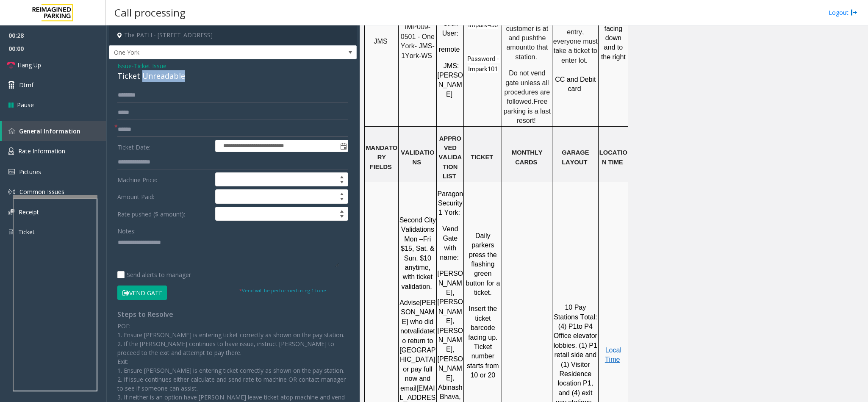 Image resolution: width=868 pixels, height=402 pixels. What do you see at coordinates (576, 84) in the screenshot?
I see `span: CC and Debit card` at bounding box center [576, 84].